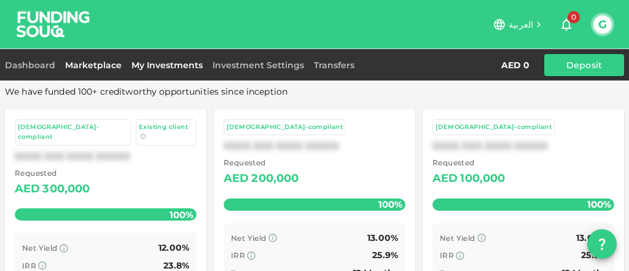  Describe the element at coordinates (93, 65) in the screenshot. I see `a: Marketplace` at that location.